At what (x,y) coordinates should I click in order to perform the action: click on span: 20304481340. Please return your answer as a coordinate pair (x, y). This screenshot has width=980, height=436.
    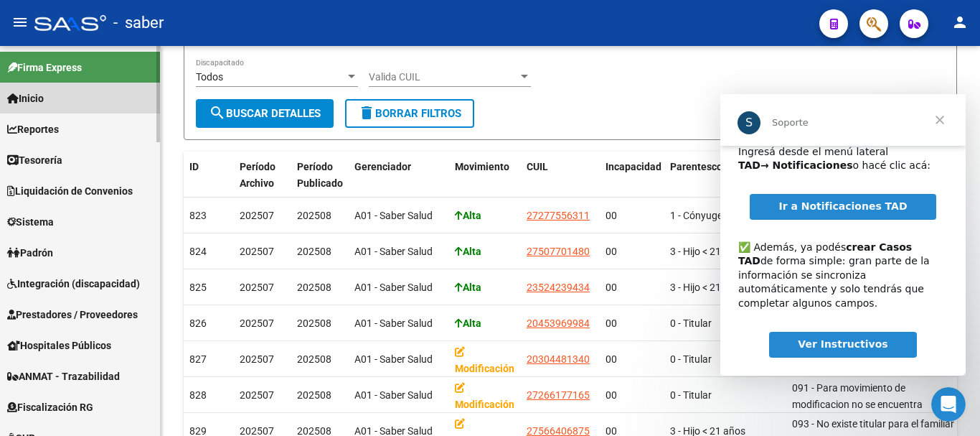
    Looking at the image, I should click on (558, 359).